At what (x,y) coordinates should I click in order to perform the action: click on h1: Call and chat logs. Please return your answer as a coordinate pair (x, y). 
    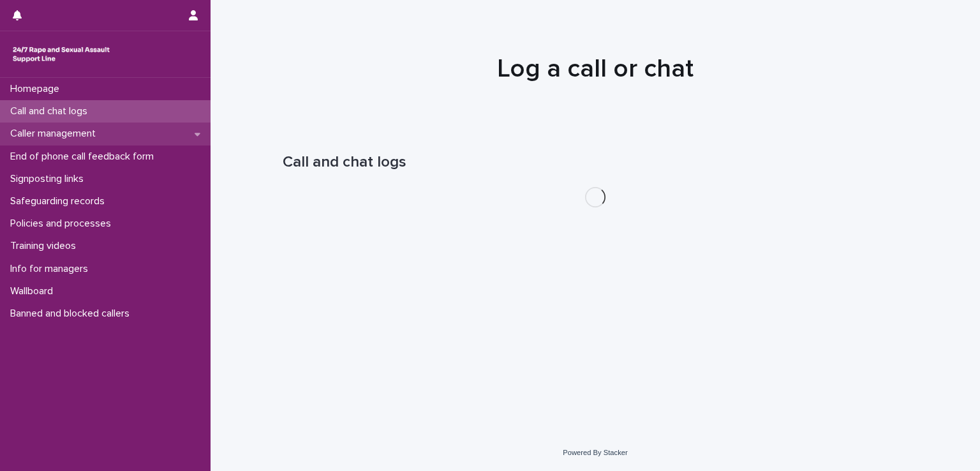
    Looking at the image, I should click on (595, 162).